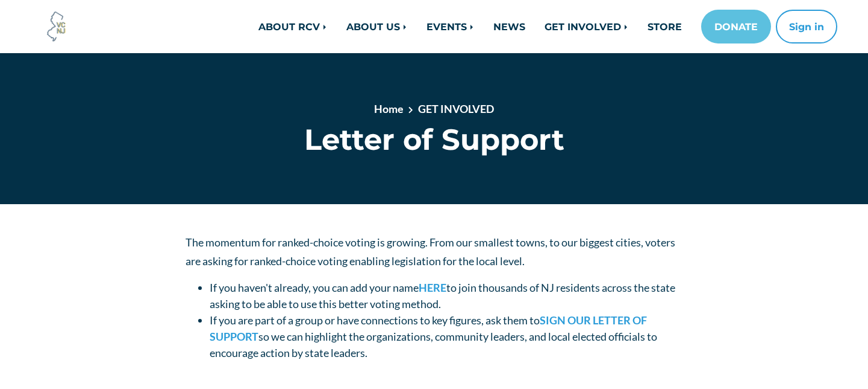 Image resolution: width=868 pixels, height=389 pixels. Describe the element at coordinates (442, 295) in the screenshot. I see `span: If you haven't already, you can add your name to join thousands of NJ residents across the state ...` at that location.